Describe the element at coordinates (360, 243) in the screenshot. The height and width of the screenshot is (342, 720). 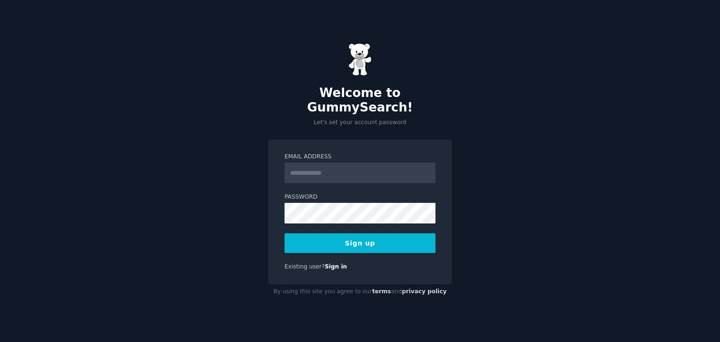
I see `button: Sign up` at that location.